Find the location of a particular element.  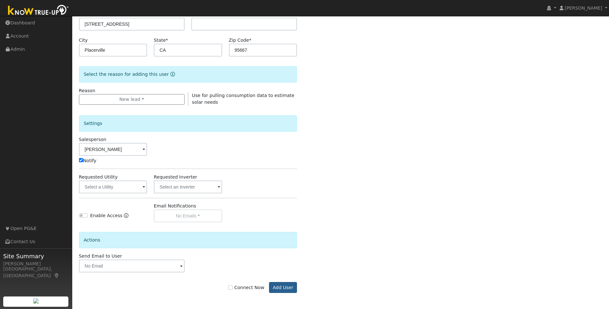

label: Reason is located at coordinates (87, 91).